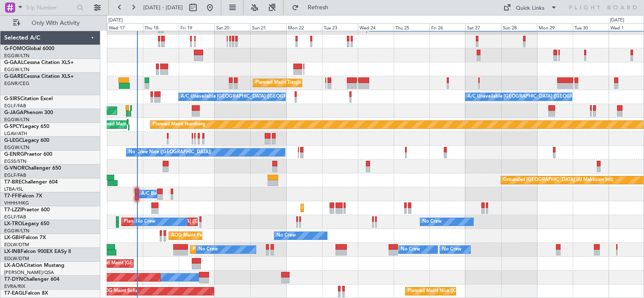 This screenshot has width=644, height=298. What do you see at coordinates (26, 127) in the screenshot?
I see `a: G-SPCYLegacy 650` at bounding box center [26, 127].